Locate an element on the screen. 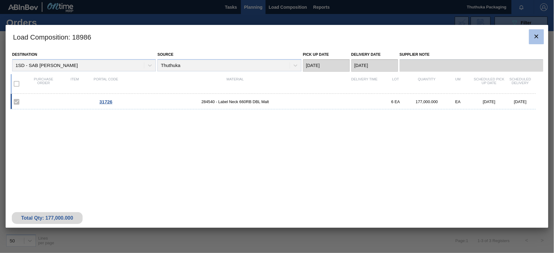 The image size is (554, 253). div: Go to Order is located at coordinates (106, 102).